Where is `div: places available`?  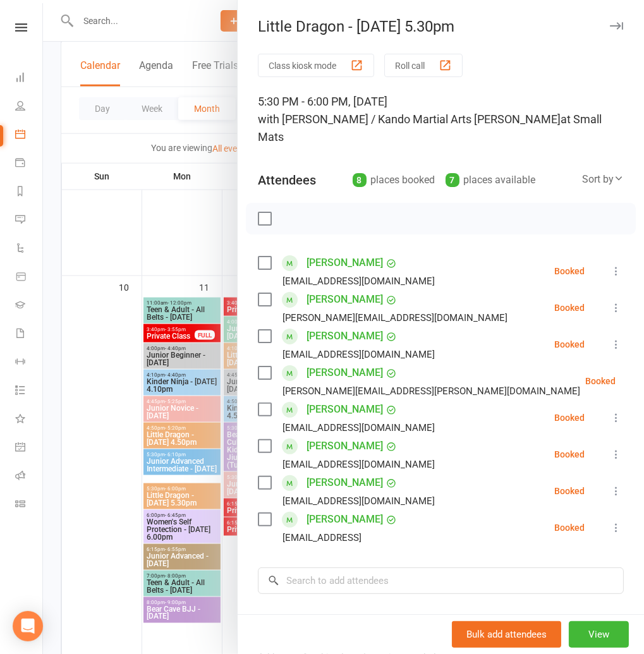
div: places available is located at coordinates (490, 180).